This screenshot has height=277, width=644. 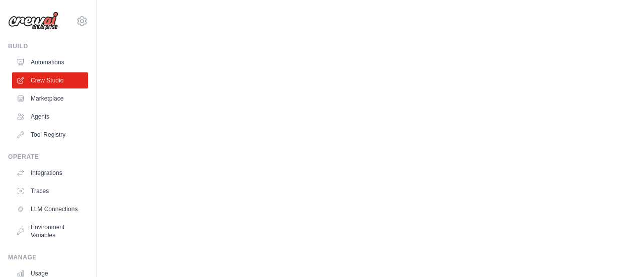 I want to click on a: Integrations, so click(x=49, y=173).